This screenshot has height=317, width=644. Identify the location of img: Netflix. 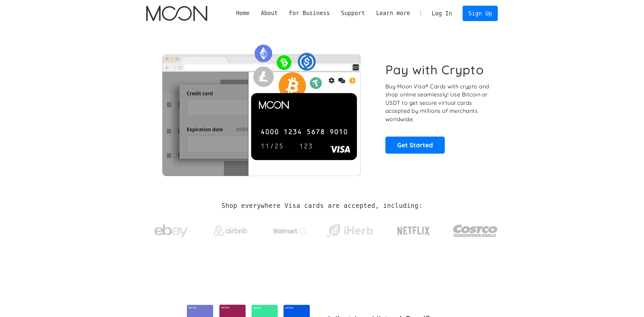
(414, 231).